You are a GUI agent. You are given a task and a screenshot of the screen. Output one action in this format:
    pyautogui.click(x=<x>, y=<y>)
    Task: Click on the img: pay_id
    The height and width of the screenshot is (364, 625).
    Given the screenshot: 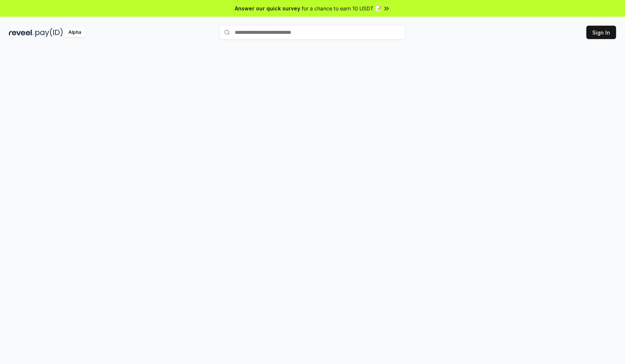 What is the action you would take?
    pyautogui.click(x=49, y=32)
    